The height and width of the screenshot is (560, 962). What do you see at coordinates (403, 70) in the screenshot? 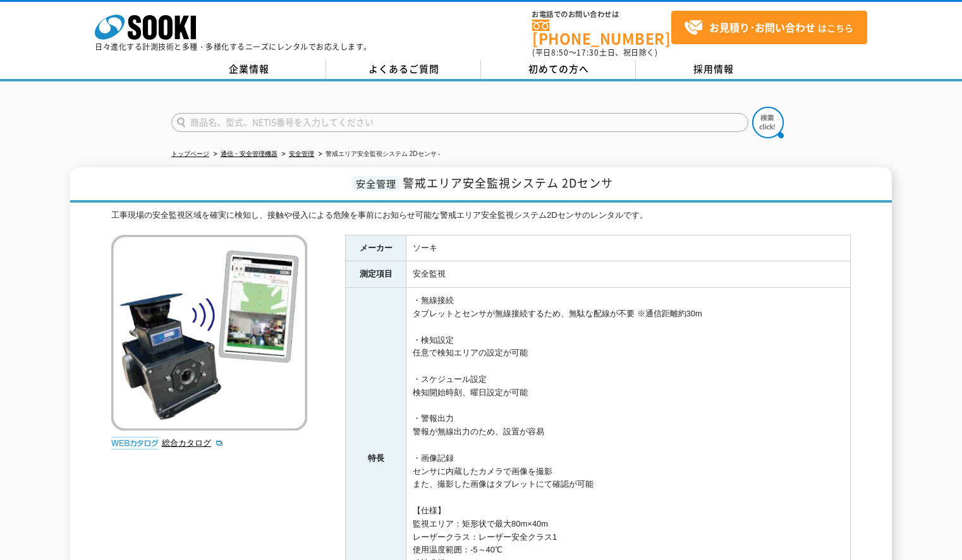
I see `a: よくあるご質問` at bounding box center [403, 70].